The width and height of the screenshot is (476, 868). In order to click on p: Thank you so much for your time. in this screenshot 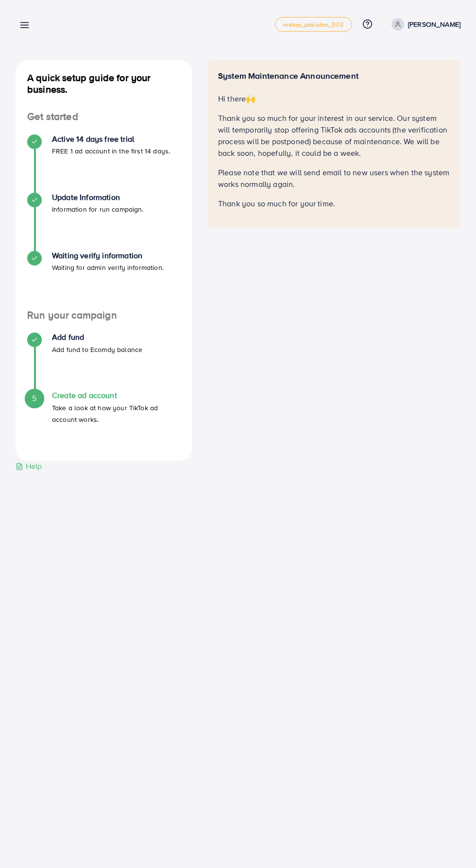, I will do `click(333, 203)`.